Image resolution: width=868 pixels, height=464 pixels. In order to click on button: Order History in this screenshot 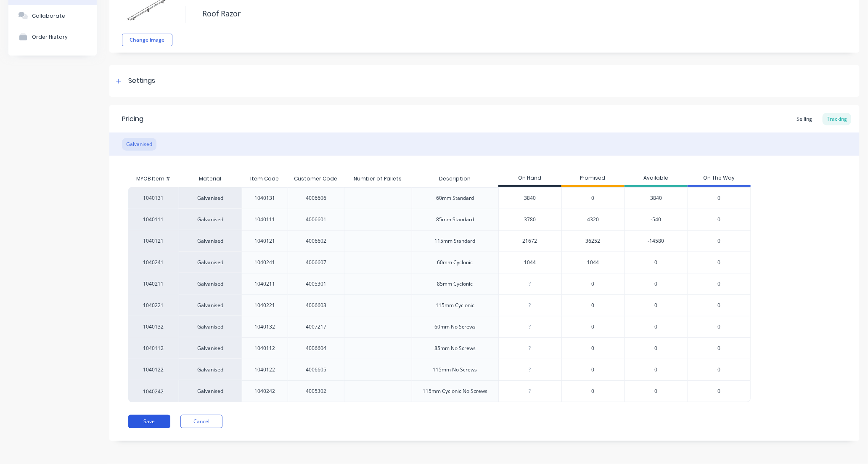, I will do `click(53, 37)`.